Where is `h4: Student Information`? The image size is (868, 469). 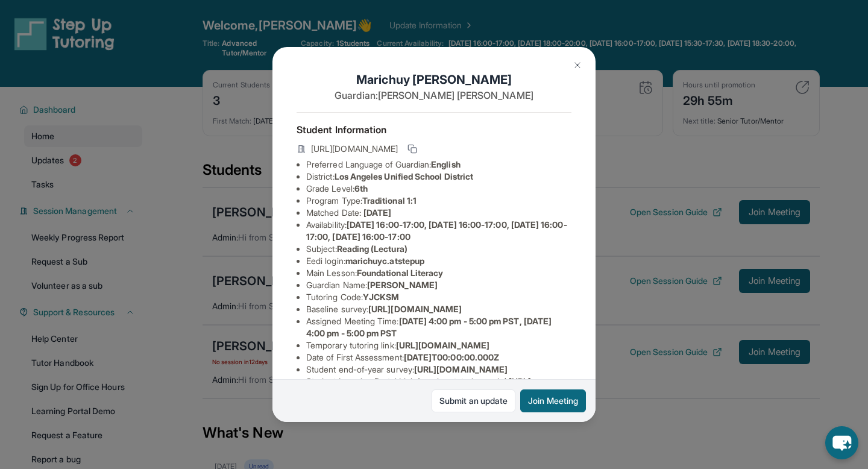
h4: Student Information is located at coordinates (434, 129).